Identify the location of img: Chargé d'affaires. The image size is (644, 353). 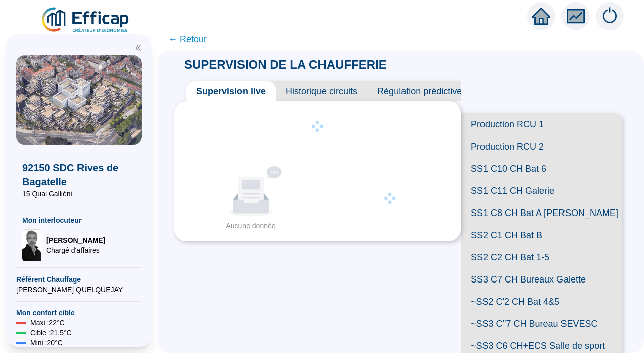
(32, 245).